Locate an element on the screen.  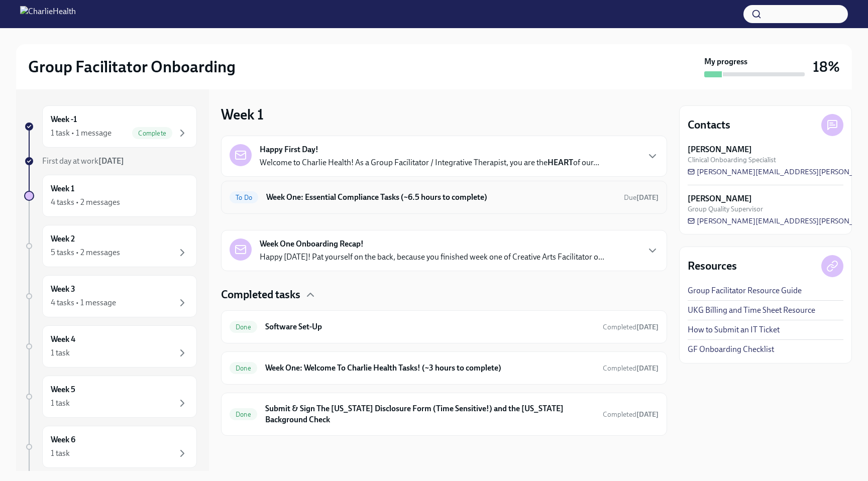
strong: HEART is located at coordinates (560, 162).